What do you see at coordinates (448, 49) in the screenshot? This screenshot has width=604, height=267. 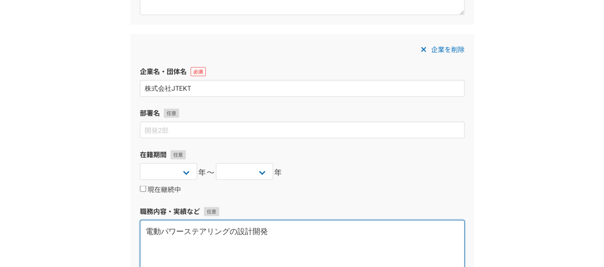 I see `span: 企業を削除` at bounding box center [448, 49].